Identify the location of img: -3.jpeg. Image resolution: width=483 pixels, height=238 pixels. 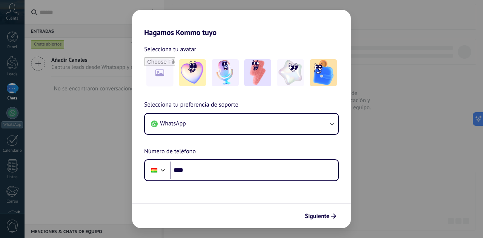
(257, 73).